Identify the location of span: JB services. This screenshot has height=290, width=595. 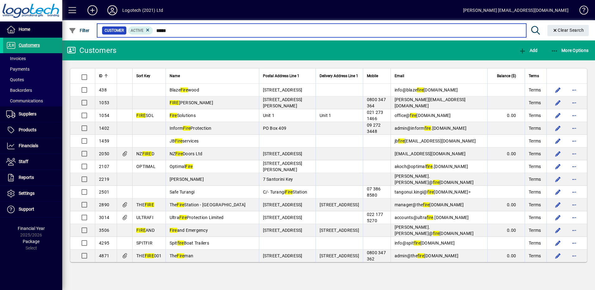
(184, 141).